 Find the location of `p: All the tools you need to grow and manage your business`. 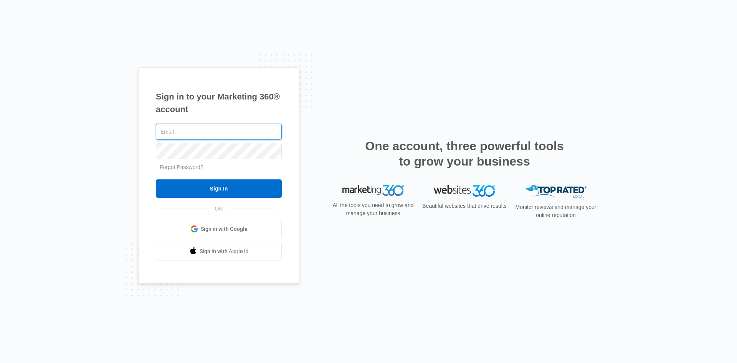

p: All the tools you need to grow and manage your business is located at coordinates (373, 209).